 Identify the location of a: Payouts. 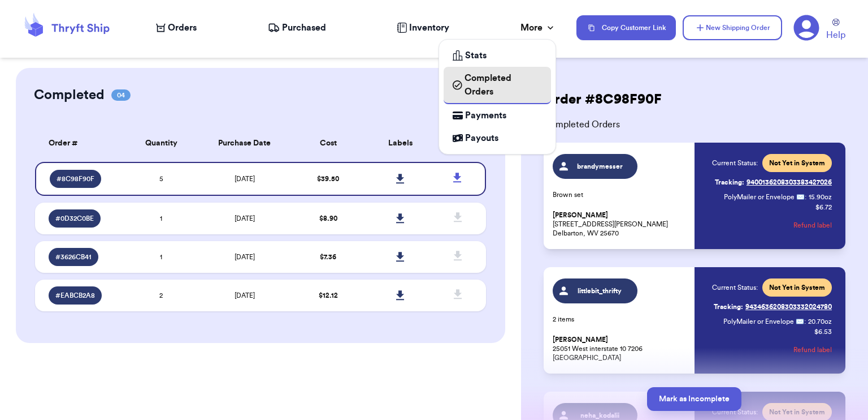
(497, 138).